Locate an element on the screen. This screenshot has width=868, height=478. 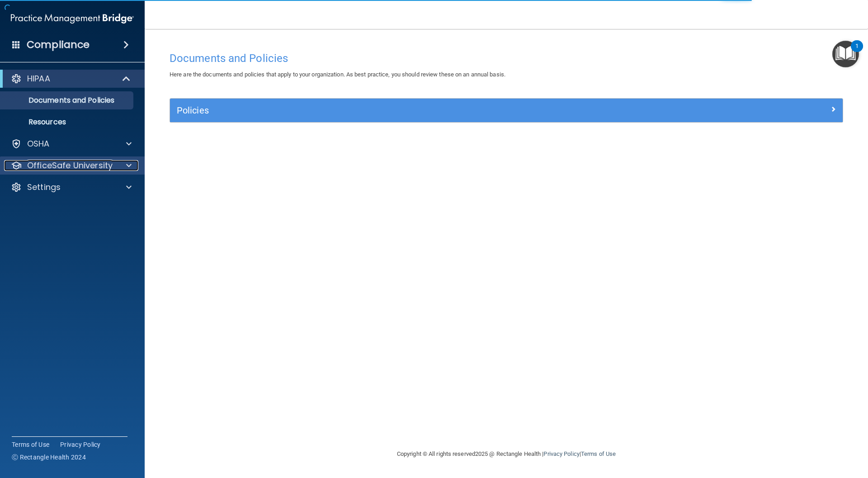
p: Documents and Policies is located at coordinates (67, 101).